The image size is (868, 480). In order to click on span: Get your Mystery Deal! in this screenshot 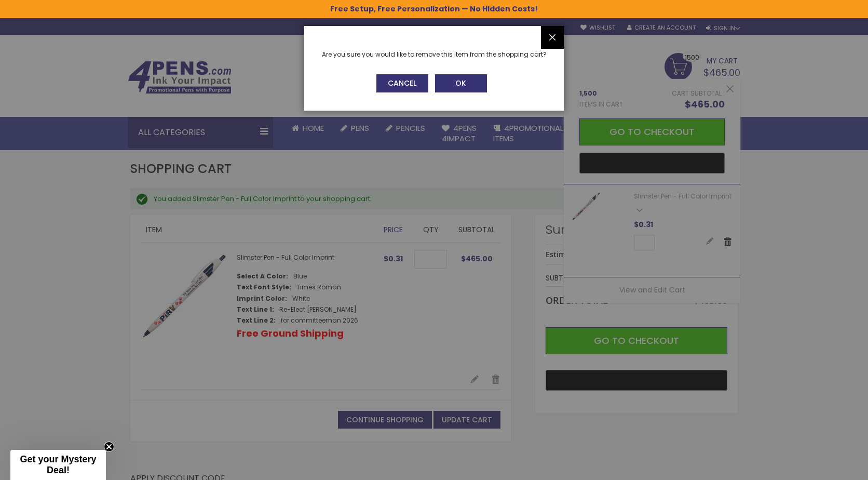, I will do `click(58, 464)`.